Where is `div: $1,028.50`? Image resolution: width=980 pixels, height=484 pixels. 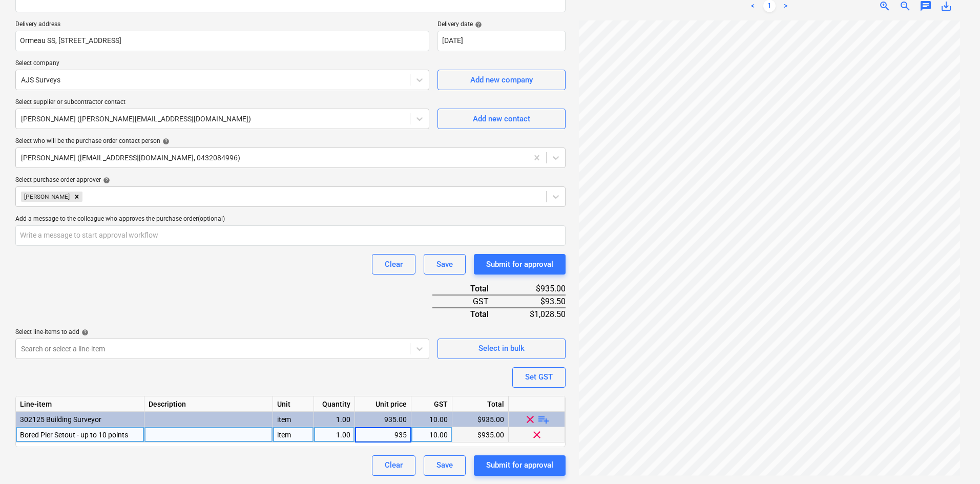 div: $1,028.50 is located at coordinates (535, 314).